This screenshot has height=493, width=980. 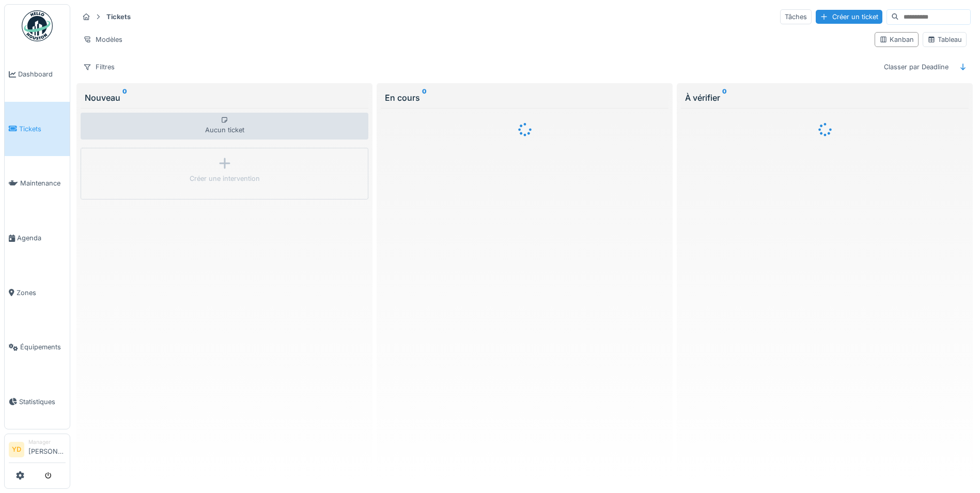 I want to click on div: Kanban, so click(x=897, y=39).